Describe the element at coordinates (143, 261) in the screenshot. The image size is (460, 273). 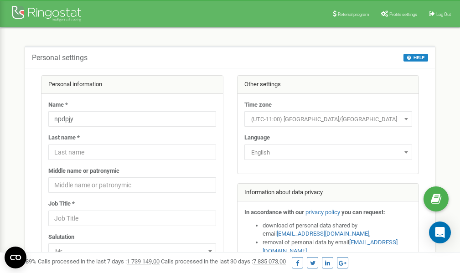
I see `u: 1 739 149,00` at that location.